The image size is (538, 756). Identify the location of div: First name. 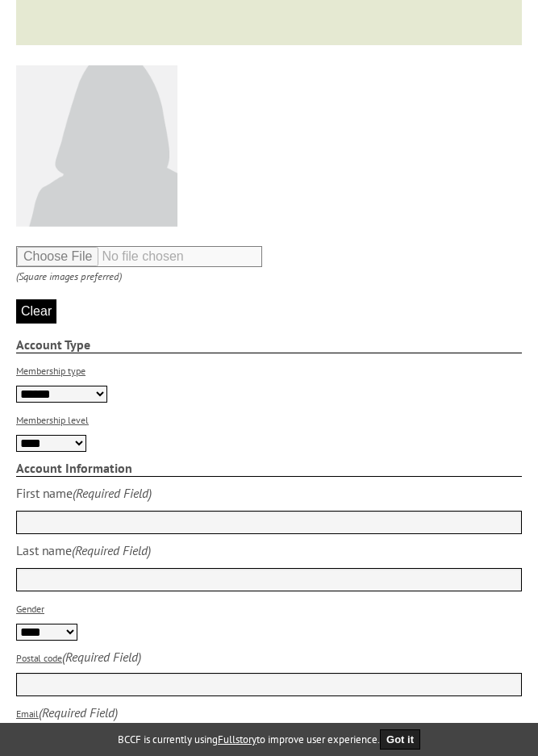
(44, 493).